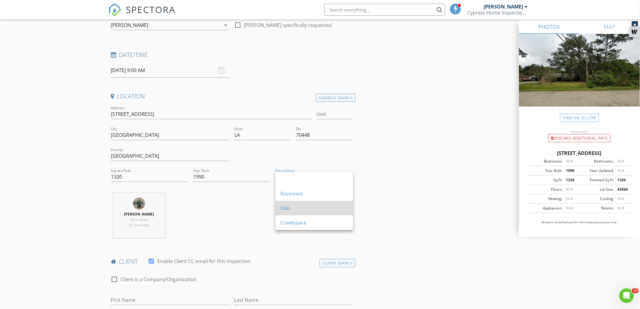 The height and width of the screenshot is (309, 640). What do you see at coordinates (579, 138) in the screenshot?
I see `div: Discard Additional info` at bounding box center [579, 138].